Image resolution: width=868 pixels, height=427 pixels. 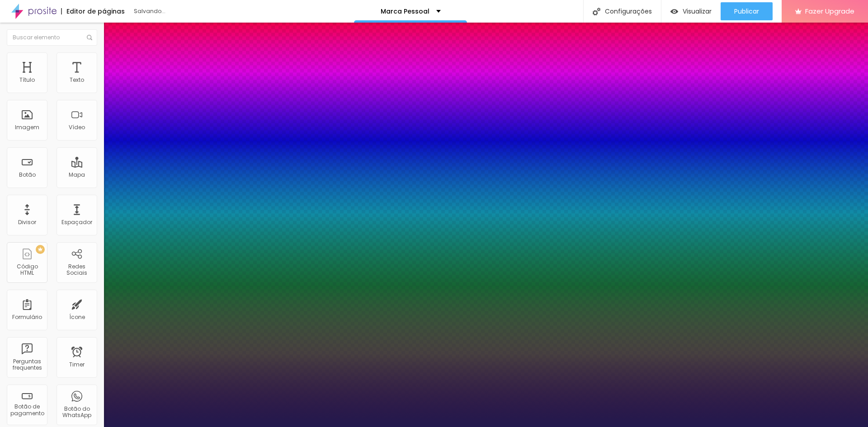 What do you see at coordinates (27, 128) in the screenshot?
I see `div: Imagem` at bounding box center [27, 128].